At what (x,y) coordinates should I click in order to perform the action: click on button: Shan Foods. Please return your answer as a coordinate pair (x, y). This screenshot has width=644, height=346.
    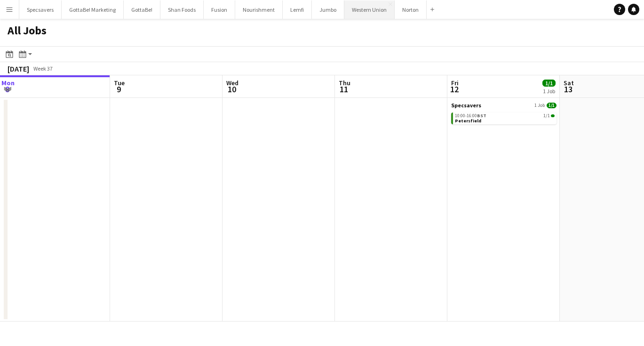
    Looking at the image, I should click on (182, 9).